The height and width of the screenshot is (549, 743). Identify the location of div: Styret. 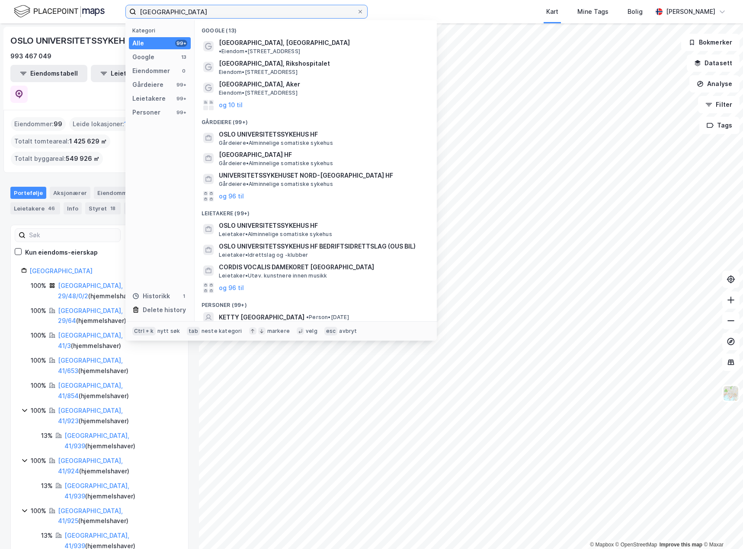
(103, 208).